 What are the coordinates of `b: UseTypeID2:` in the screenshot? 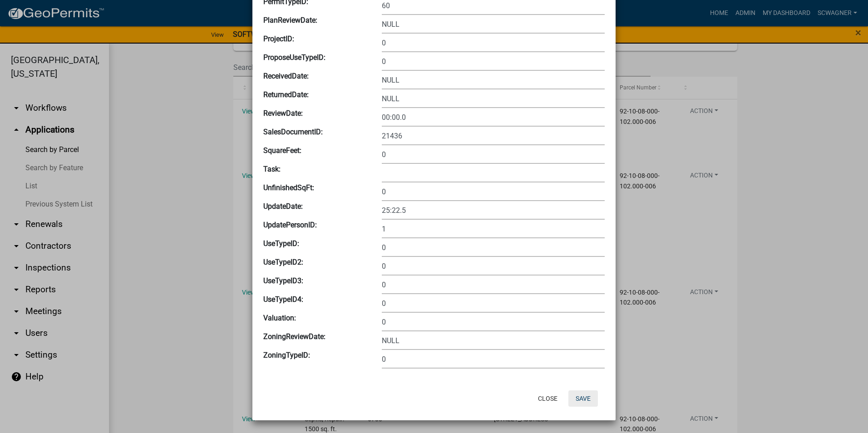 It's located at (283, 262).